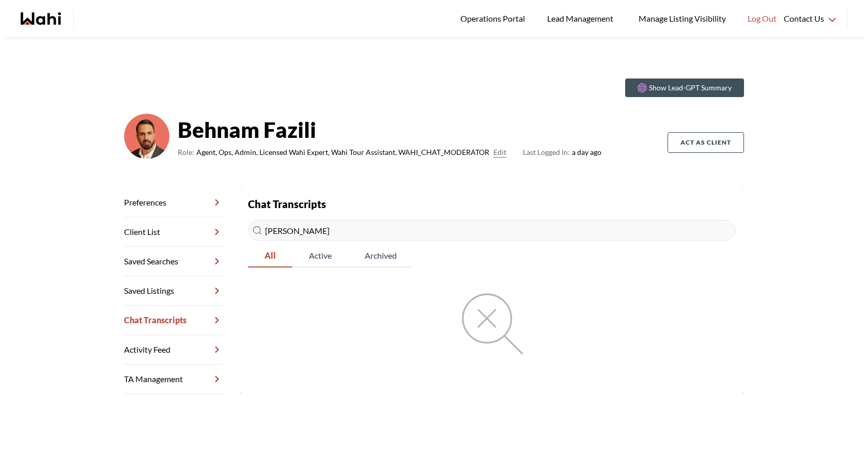  Describe the element at coordinates (582, 18) in the screenshot. I see `span: Lead Management` at that location.